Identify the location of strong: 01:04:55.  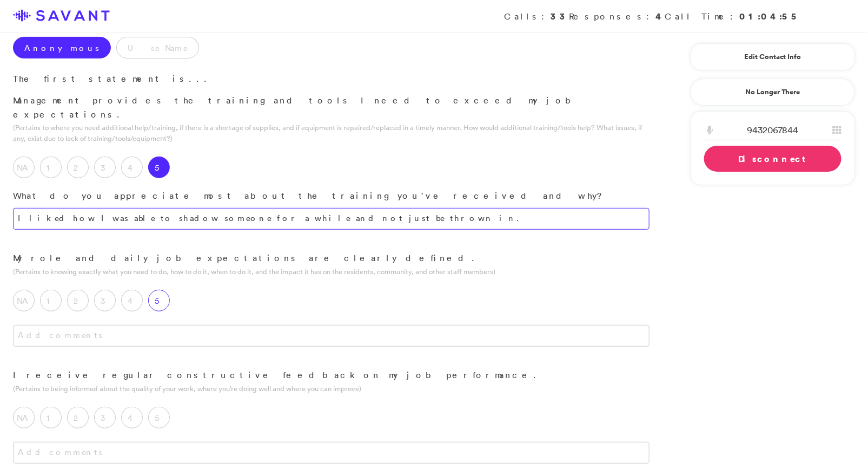
(770, 16).